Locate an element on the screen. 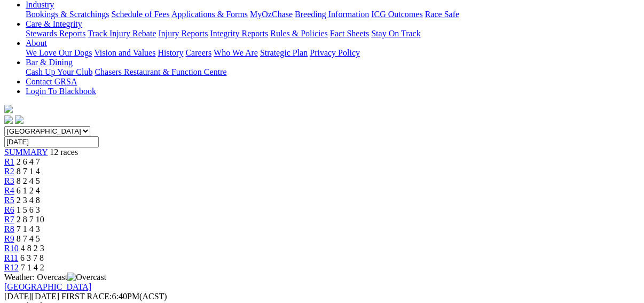  a: Login To Blackbook is located at coordinates (61, 91).